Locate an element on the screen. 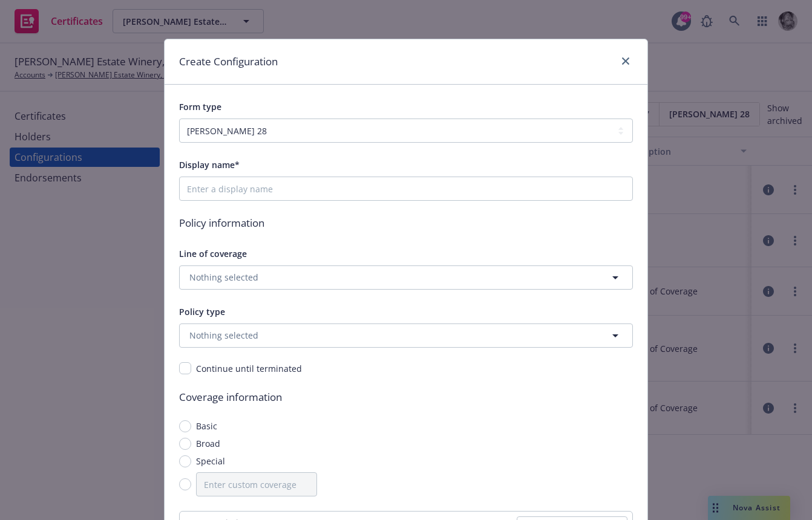  h1: Create Configuration is located at coordinates (228, 62).